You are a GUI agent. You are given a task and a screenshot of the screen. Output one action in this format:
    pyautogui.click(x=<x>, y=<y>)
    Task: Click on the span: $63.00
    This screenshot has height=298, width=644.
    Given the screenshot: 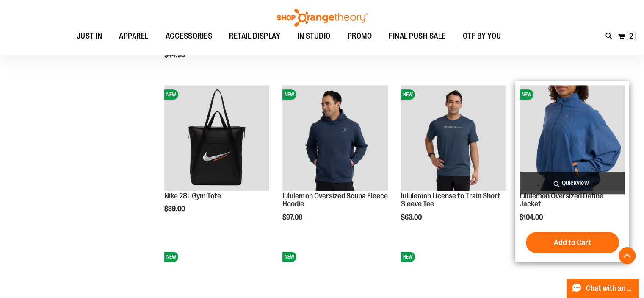 What is the action you would take?
    pyautogui.click(x=412, y=217)
    